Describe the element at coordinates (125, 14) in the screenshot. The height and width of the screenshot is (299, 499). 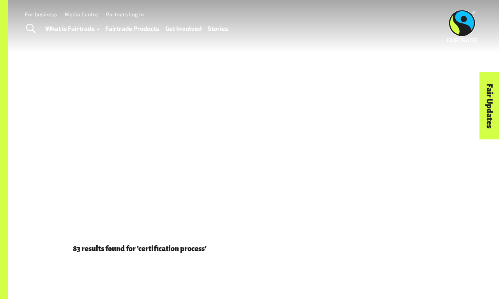
I see `a: Partners Log In` at that location.